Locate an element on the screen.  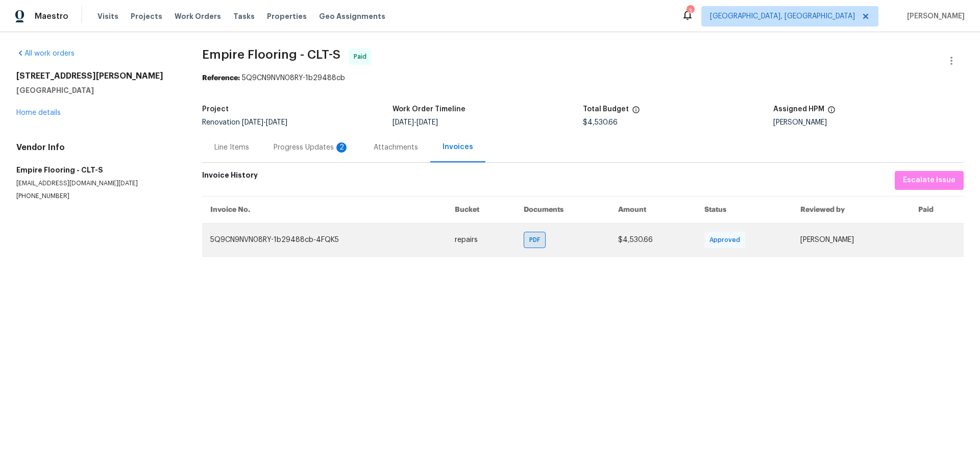
span: Paid is located at coordinates (362, 57).